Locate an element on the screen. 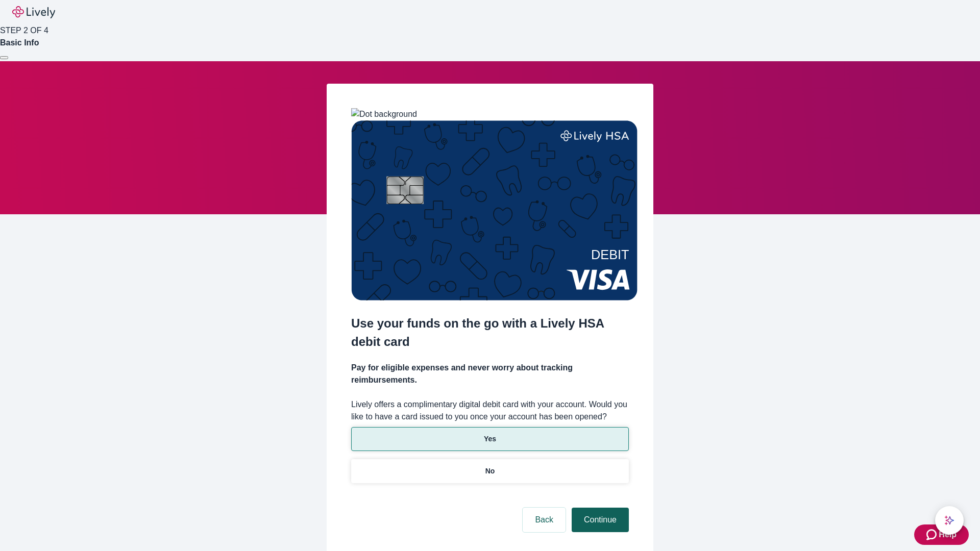  h2: Use your funds on the go with a Lively HSA debit card is located at coordinates (490, 333).